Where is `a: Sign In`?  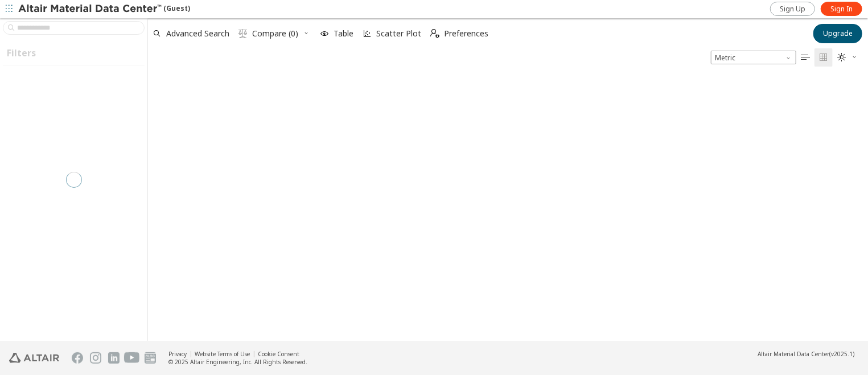
a: Sign In is located at coordinates (841, 8).